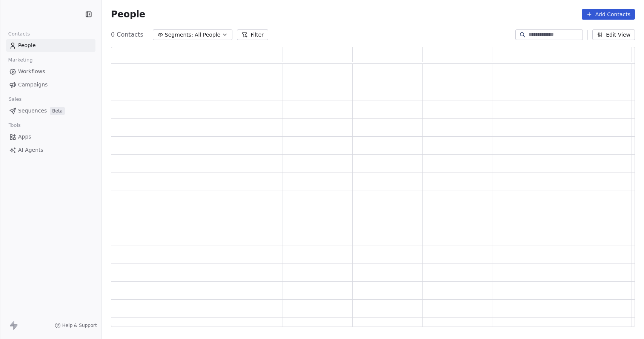 This screenshot has height=339, width=644. What do you see at coordinates (50, 111) in the screenshot?
I see `a: SequencesBeta` at bounding box center [50, 111].